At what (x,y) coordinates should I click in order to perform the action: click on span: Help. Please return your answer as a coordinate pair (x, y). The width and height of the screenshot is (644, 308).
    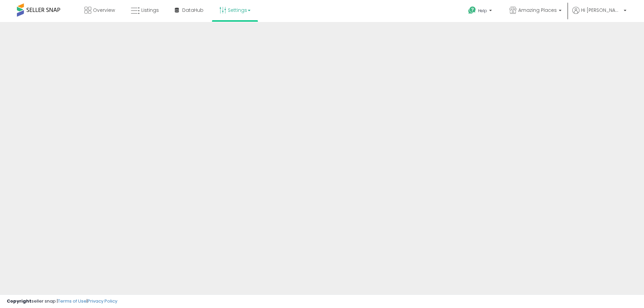
    Looking at the image, I should click on (483, 10).